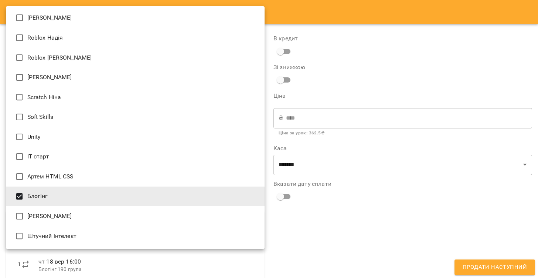  Describe the element at coordinates (135, 156) in the screenshot. I see `li: ІТ старт` at that location.